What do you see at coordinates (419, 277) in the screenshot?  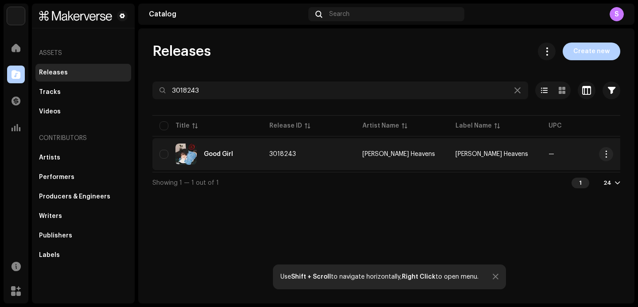 I see `strong: Right Click` at bounding box center [419, 277].